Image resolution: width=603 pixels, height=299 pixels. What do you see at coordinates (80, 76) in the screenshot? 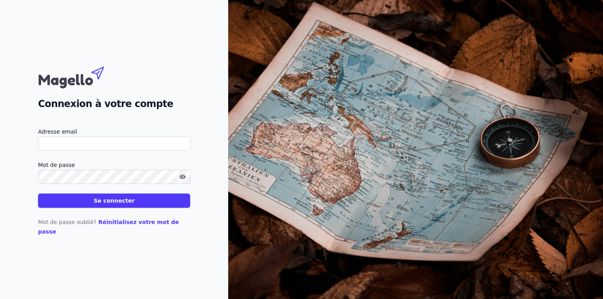
I see `img: Magello` at bounding box center [80, 76].